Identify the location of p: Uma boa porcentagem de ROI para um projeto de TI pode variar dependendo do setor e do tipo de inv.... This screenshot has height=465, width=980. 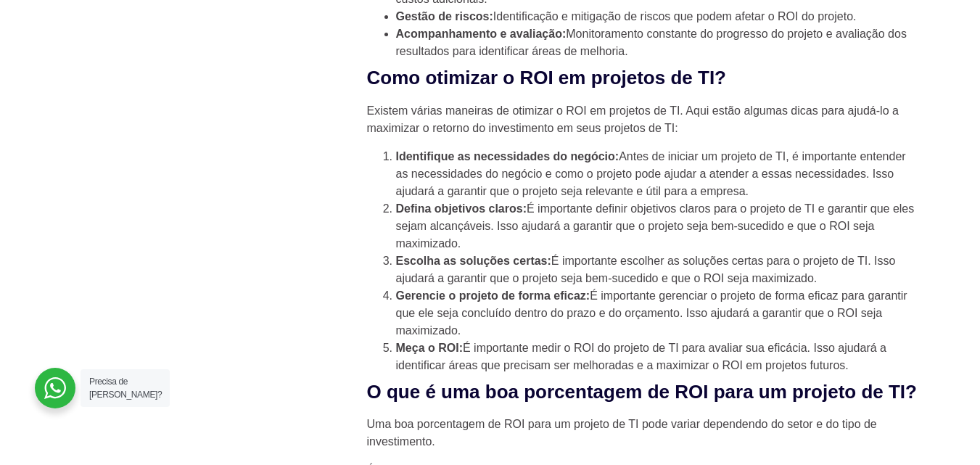
(643, 433).